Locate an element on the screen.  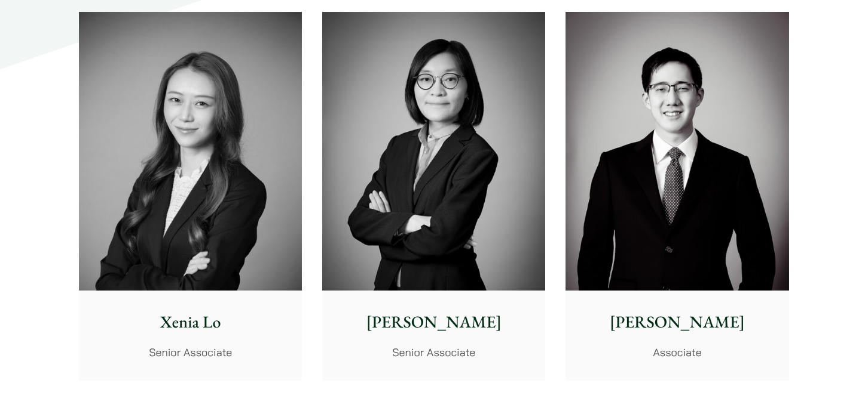
p: Associate is located at coordinates (676, 352).